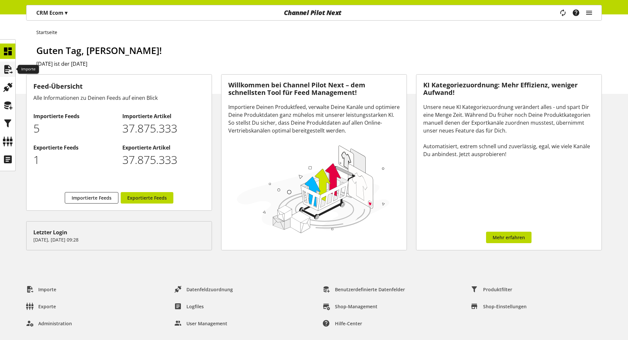 This screenshot has width=628, height=340. What do you see at coordinates (350, 306) in the screenshot?
I see `a: Shop-Management` at bounding box center [350, 306].